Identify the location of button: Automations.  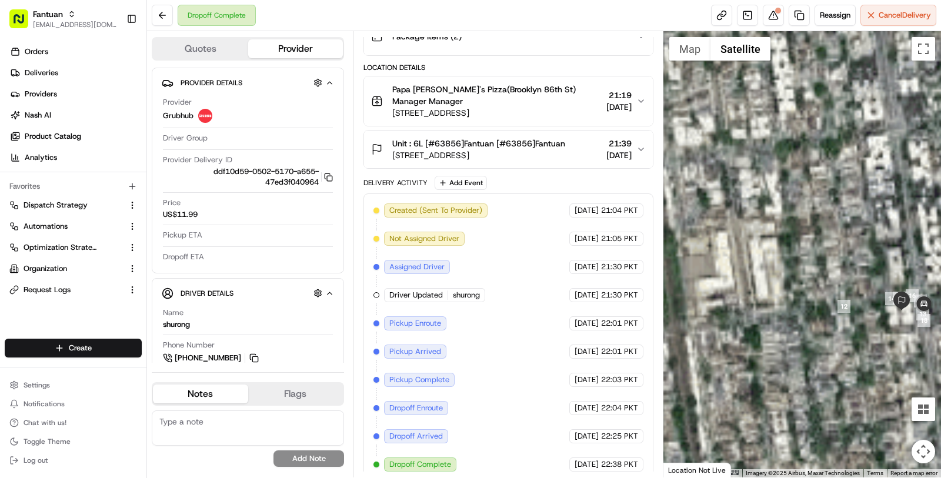
(73, 227).